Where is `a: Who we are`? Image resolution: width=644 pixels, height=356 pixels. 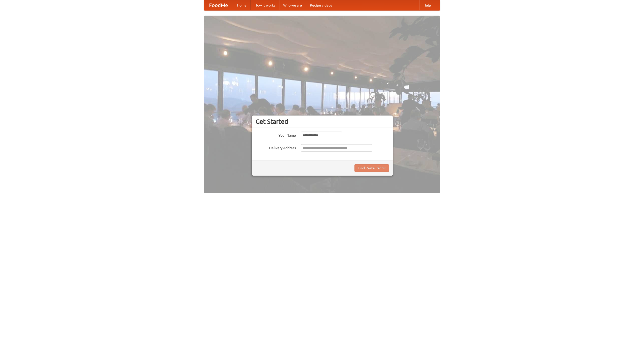
a: Who we are is located at coordinates (293, 5).